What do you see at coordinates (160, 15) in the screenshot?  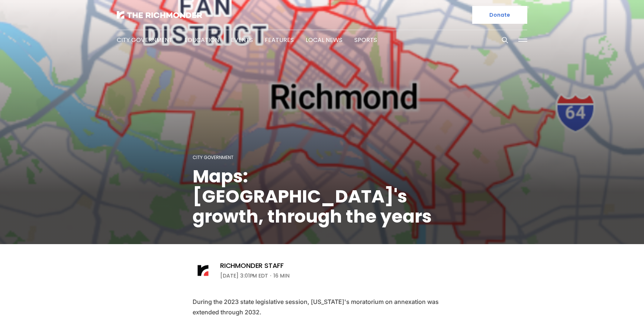 I see `img: The Richmonder` at bounding box center [160, 15].